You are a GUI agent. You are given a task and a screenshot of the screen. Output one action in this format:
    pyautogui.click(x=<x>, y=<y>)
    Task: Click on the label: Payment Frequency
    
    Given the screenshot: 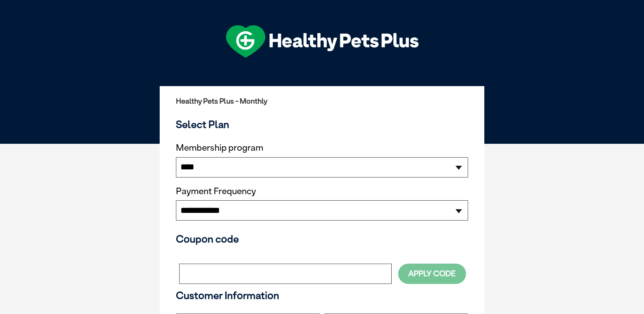 What is the action you would take?
    pyautogui.click(x=216, y=191)
    